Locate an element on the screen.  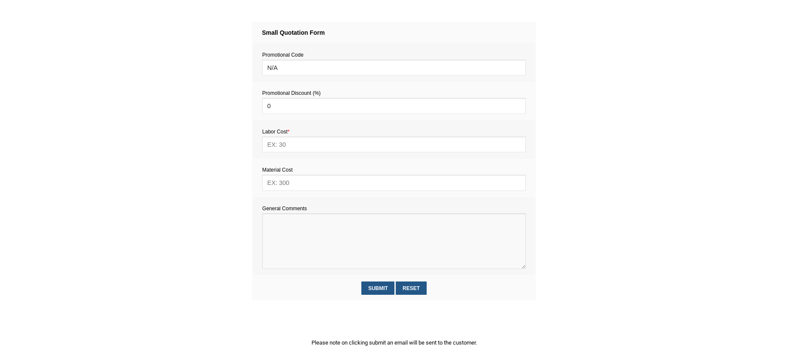
span: Promotional Code is located at coordinates (283, 55).